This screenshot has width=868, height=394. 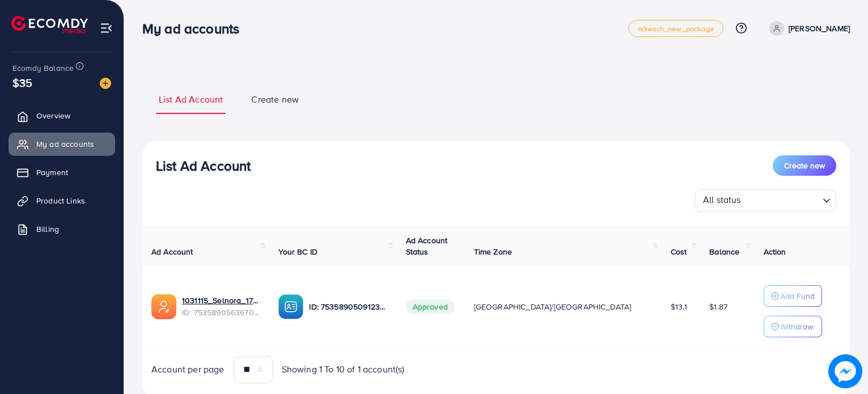 I want to click on span: Approved, so click(x=431, y=307).